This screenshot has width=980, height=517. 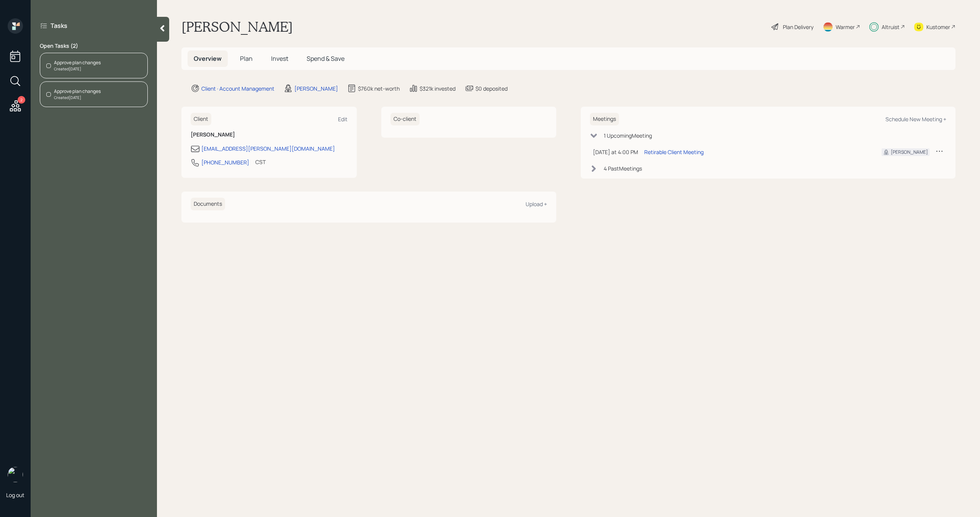 I want to click on h6: Meetings, so click(x=605, y=119).